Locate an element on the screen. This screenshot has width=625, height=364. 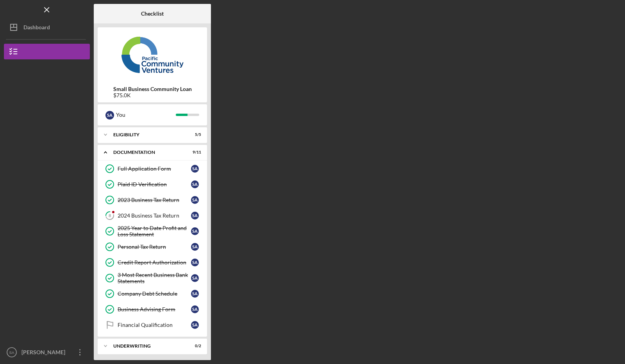
a: Credit Report AuthorizationSA is located at coordinates (152, 262).